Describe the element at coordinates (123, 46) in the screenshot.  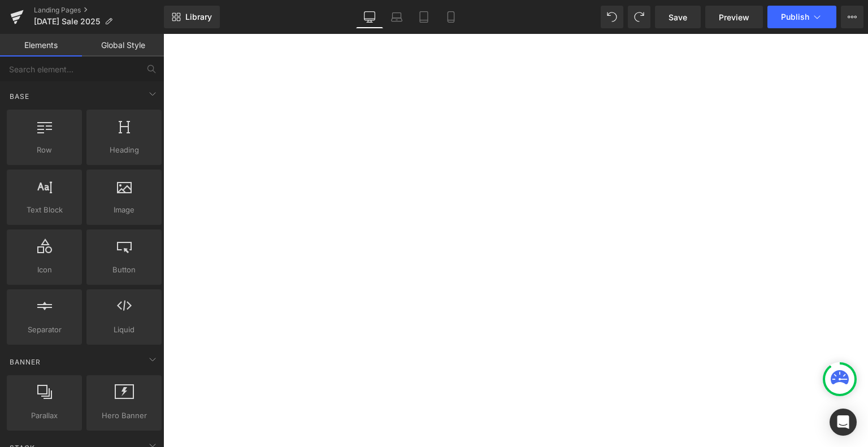
I see `a: Global Style` at that location.